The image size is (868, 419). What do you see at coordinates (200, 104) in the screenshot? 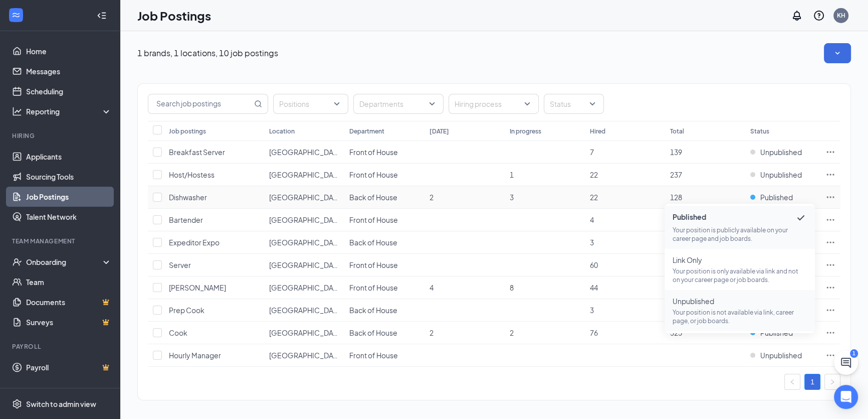
I see `input: Search job postings` at bounding box center [200, 104].